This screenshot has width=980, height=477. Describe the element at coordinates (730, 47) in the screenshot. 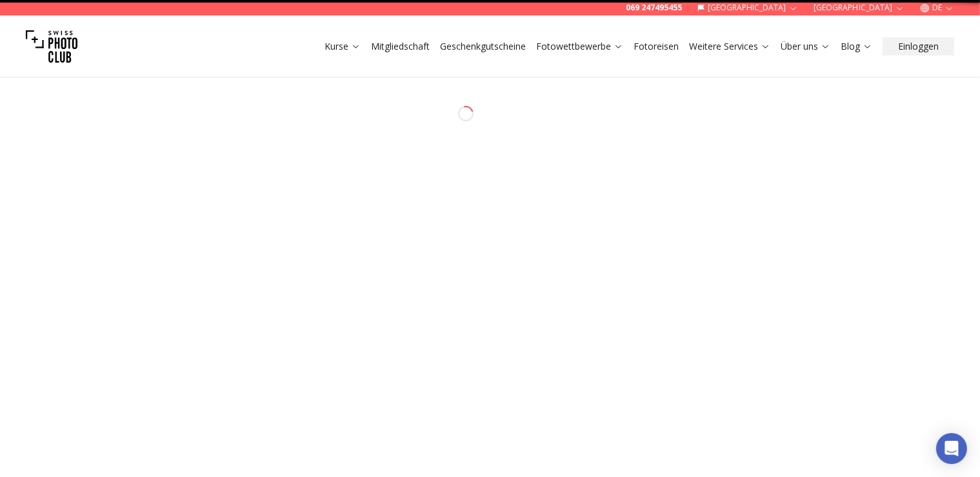

I see `a: Weitere Services` at that location.